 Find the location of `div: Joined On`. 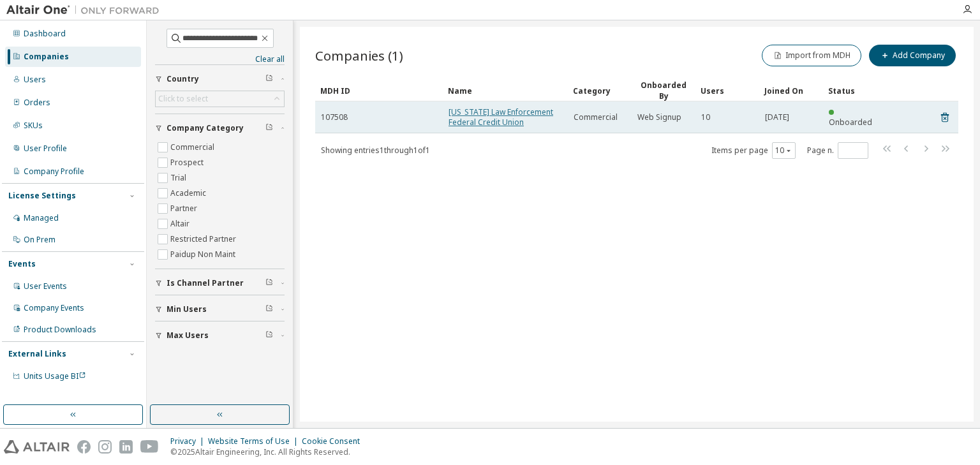

div: Joined On is located at coordinates (791, 90).